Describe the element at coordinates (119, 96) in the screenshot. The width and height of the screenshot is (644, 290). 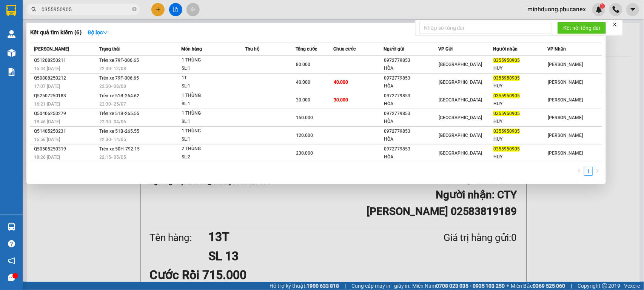
I see `span: Trên xe 51B-264.62` at that location.